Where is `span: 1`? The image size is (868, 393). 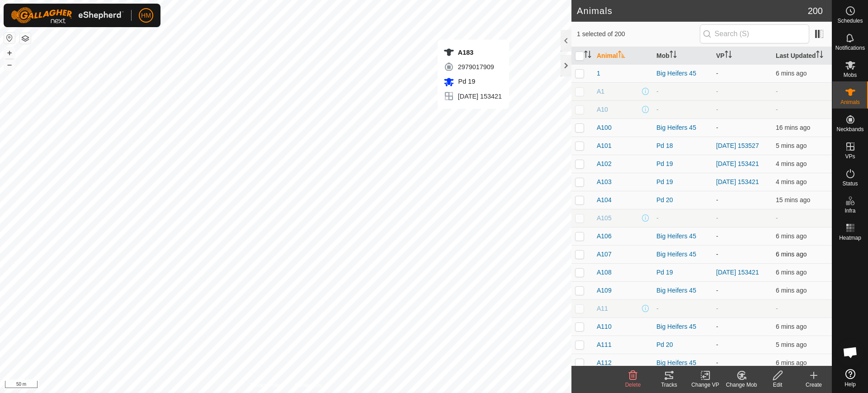
span: 1 is located at coordinates (599, 73).